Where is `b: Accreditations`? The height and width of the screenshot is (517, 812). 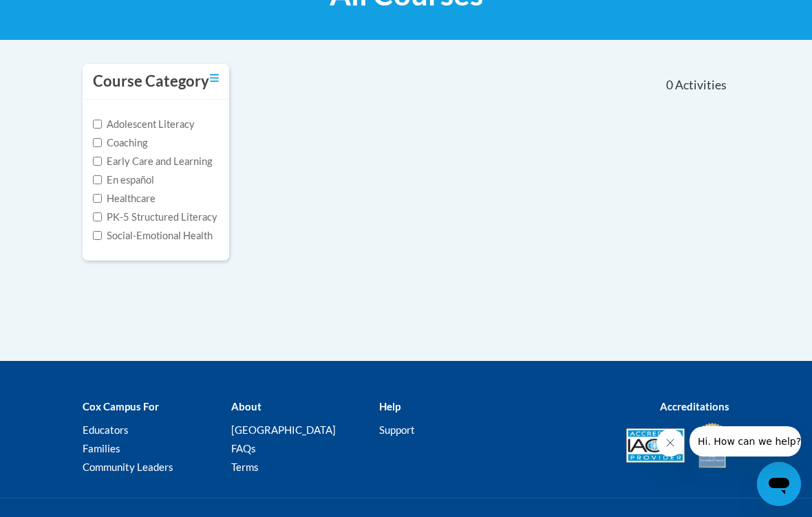
b: Accreditations is located at coordinates (694, 407).